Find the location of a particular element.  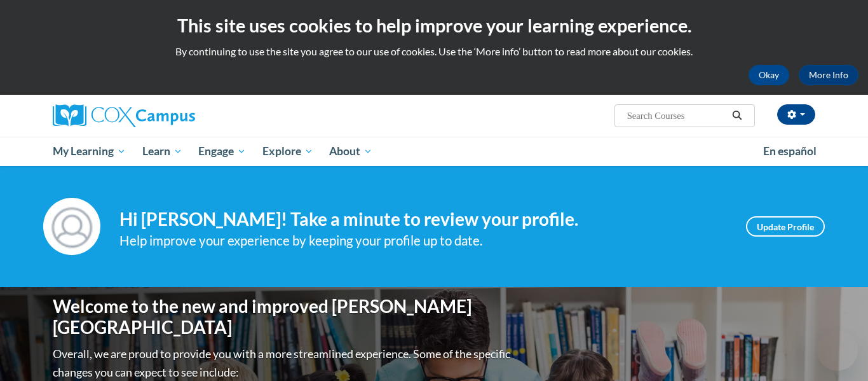

h2: This site uses cookies to help improve your learning experience. is located at coordinates (434, 26).